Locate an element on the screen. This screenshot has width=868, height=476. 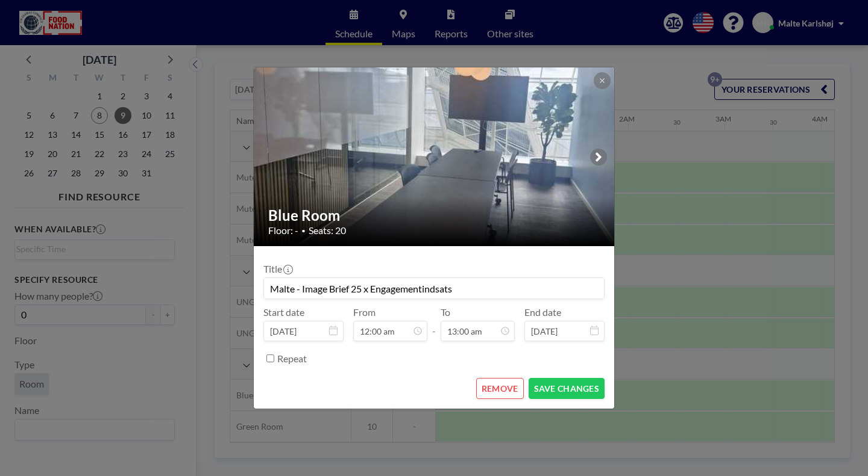
label: End date is located at coordinates (542, 312).